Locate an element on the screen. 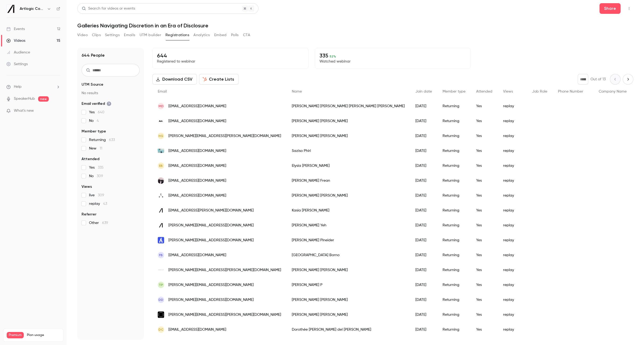 This screenshot has height=345, width=644. span: 335 is located at coordinates (101, 168).